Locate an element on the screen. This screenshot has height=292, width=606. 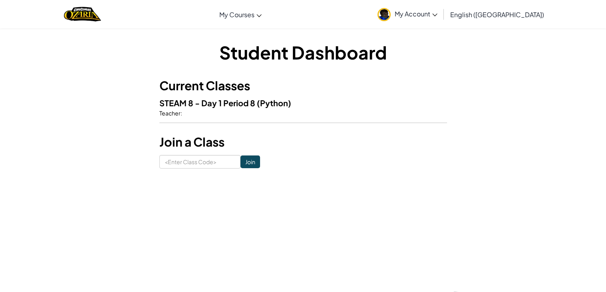
span: My Account is located at coordinates (416, 14).